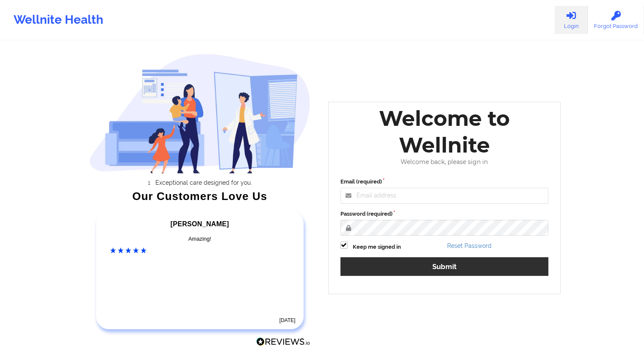 The height and width of the screenshot is (350, 644). What do you see at coordinates (284, 341) in the screenshot?
I see `img: Reviews.io Logo` at bounding box center [284, 341].